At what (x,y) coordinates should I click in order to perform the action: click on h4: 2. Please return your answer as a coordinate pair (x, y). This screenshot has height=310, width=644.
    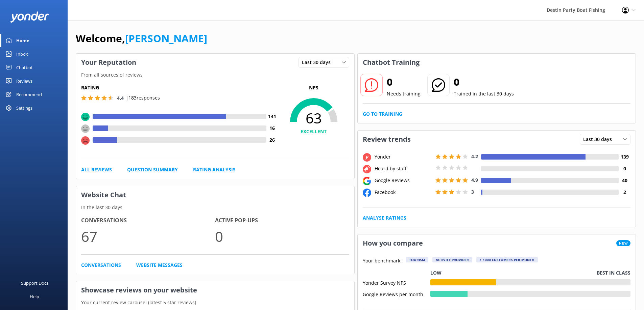
    Looking at the image, I should click on (624, 192).